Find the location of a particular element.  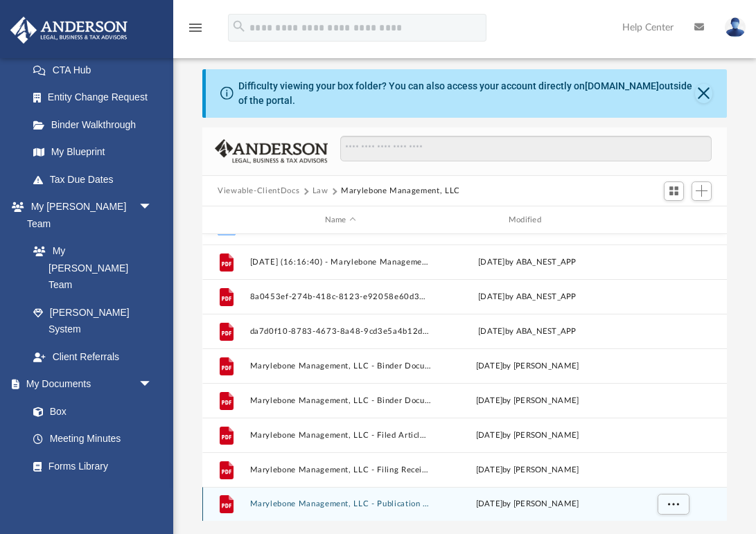

div: Modified is located at coordinates (527, 220).